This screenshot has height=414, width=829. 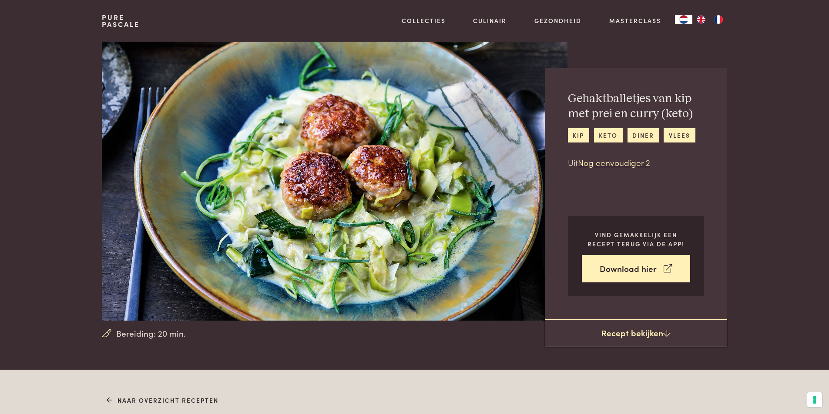 What do you see at coordinates (683, 20) in the screenshot?
I see `div: Language` at bounding box center [683, 20].